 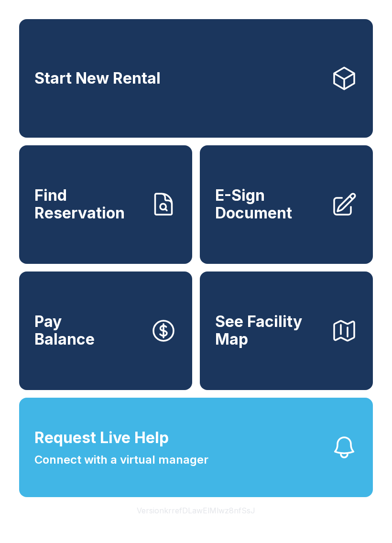 What do you see at coordinates (105, 204) in the screenshot?
I see `a: Find Reservation` at bounding box center [105, 204].